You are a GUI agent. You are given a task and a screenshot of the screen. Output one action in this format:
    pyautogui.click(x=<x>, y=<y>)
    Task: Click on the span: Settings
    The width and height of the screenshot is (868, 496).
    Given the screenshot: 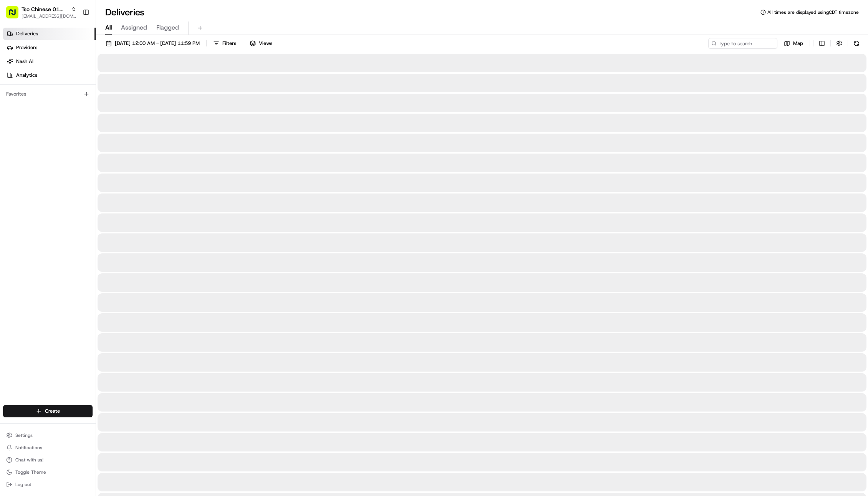 What is the action you would take?
    pyautogui.click(x=24, y=436)
    